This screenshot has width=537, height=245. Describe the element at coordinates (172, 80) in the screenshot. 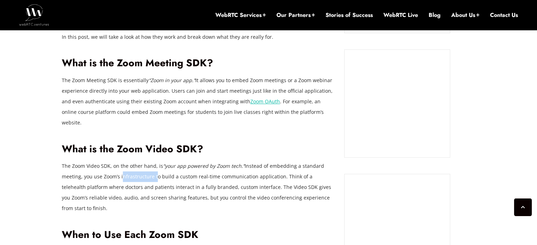

I see `em: “Zoom in your app.”` at that location.